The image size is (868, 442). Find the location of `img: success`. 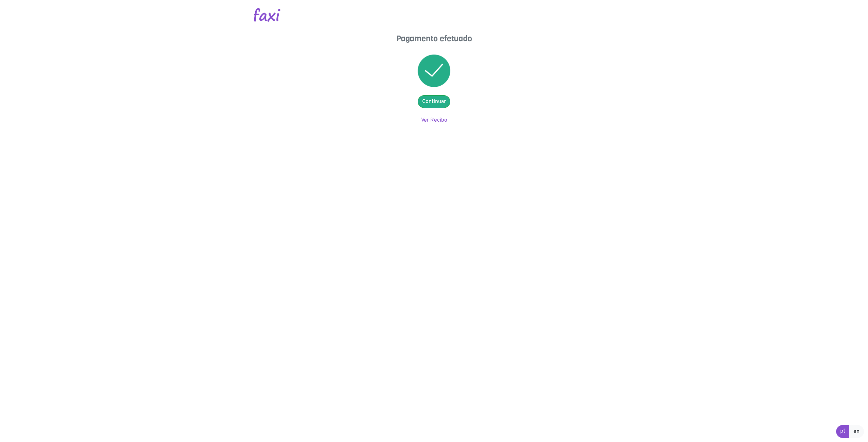

img: success is located at coordinates (434, 71).